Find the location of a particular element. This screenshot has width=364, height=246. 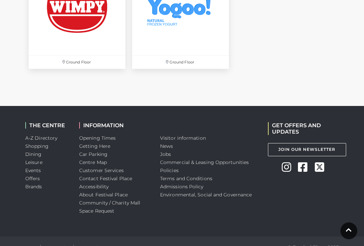

a: Car Parking is located at coordinates (93, 154).